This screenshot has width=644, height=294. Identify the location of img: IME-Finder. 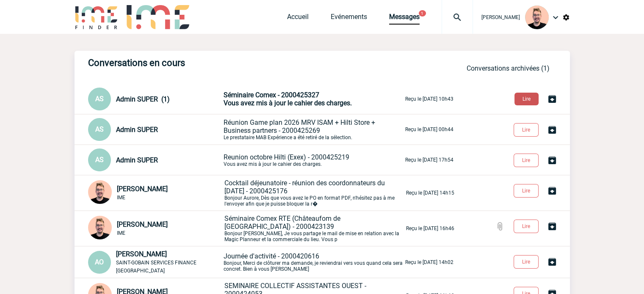
(97, 17).